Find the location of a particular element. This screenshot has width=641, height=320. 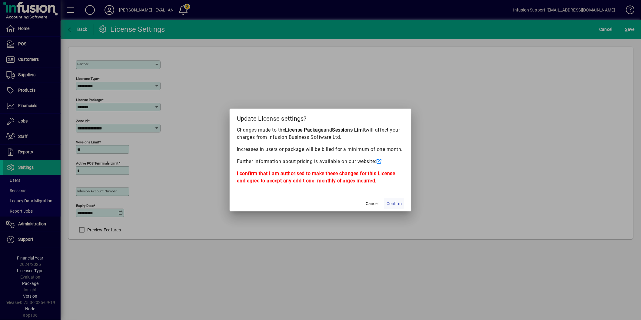

button: Confirm is located at coordinates (394, 204).